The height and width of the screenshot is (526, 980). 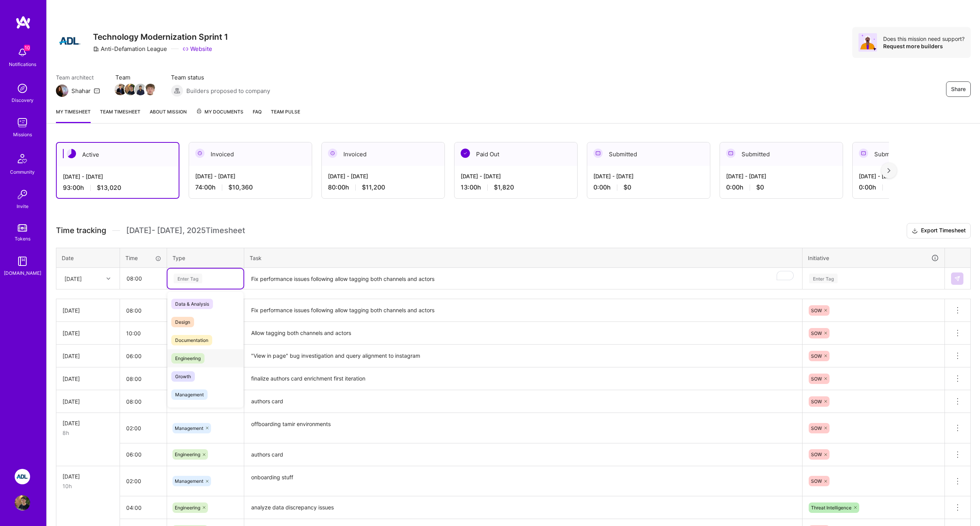 What do you see at coordinates (523, 258) in the screenshot?
I see `th: Task` at bounding box center [523, 258].